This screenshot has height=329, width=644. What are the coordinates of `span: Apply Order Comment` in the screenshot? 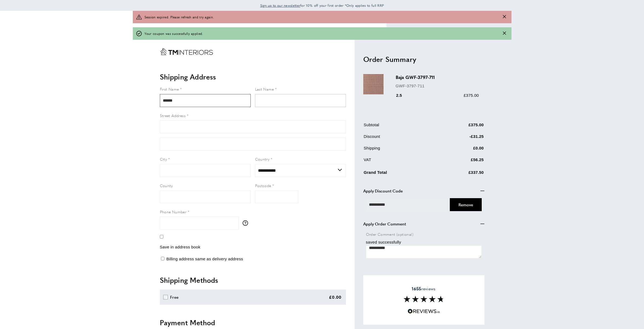 It's located at (385, 224).